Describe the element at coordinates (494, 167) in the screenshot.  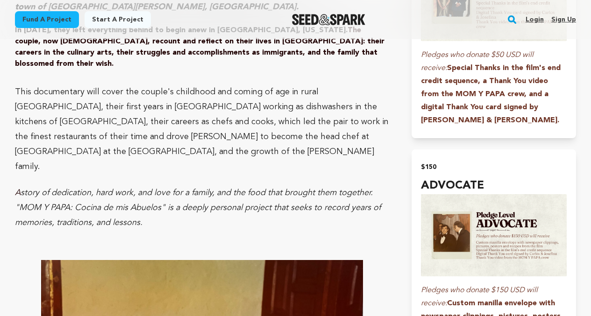
I see `h2: $150` at that location.